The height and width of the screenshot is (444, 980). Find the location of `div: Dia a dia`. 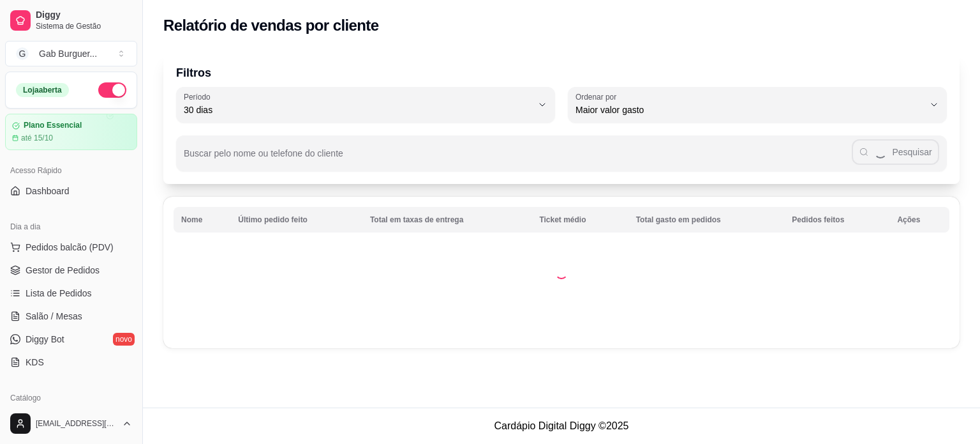

div: Dia a dia is located at coordinates (71, 226).